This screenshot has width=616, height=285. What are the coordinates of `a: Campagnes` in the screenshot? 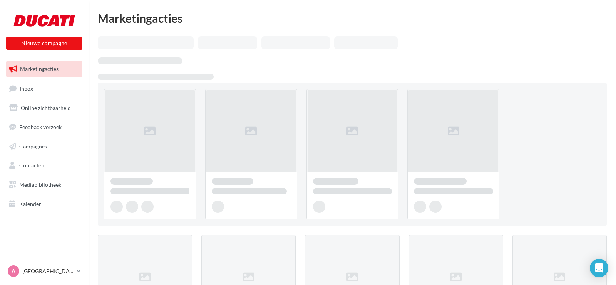 It's located at (44, 146).